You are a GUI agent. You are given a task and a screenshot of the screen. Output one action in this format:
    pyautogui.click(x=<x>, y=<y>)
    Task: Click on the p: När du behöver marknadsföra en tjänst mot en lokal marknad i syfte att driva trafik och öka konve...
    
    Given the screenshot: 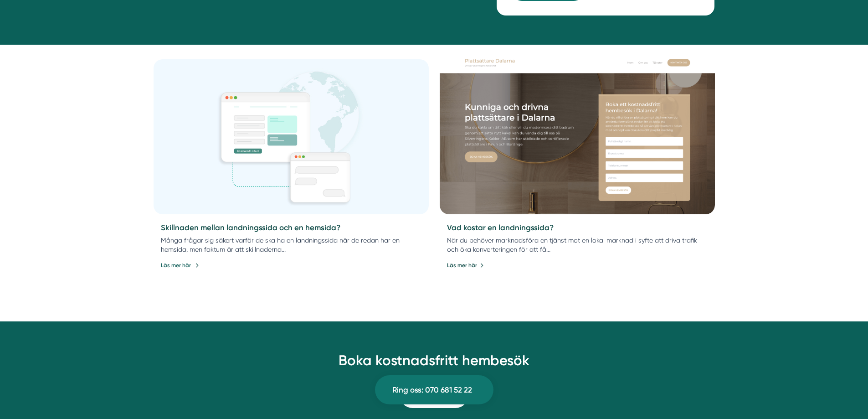 What is the action you would take?
    pyautogui.click(x=577, y=245)
    